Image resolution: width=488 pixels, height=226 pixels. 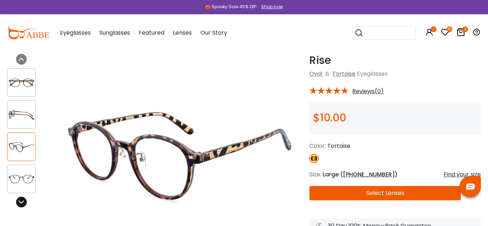 I want to click on img: chat, so click(x=471, y=187).